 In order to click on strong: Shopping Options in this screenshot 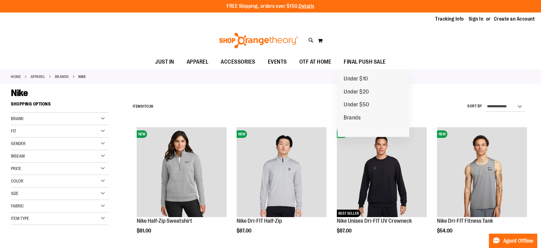, I will do `click(60, 106)`.